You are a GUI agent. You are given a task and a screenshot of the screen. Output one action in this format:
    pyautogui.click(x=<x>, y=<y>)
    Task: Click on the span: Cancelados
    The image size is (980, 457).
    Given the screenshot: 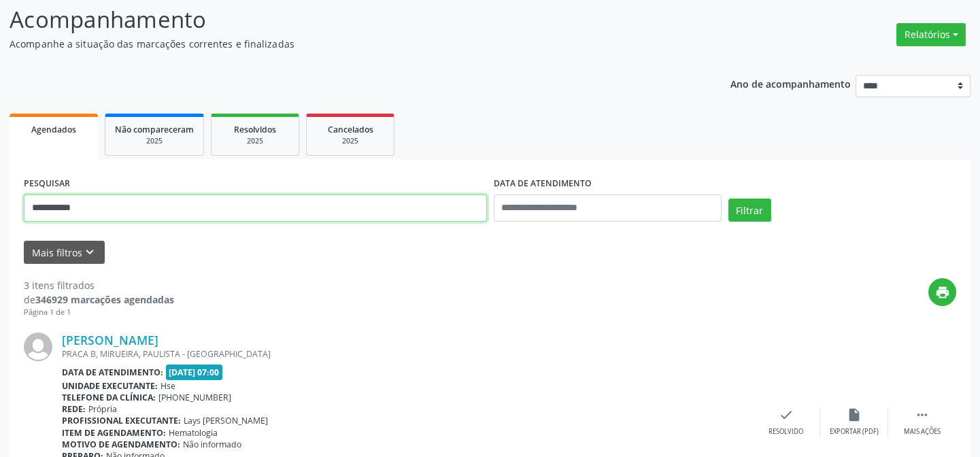 What is the action you would take?
    pyautogui.click(x=350, y=130)
    